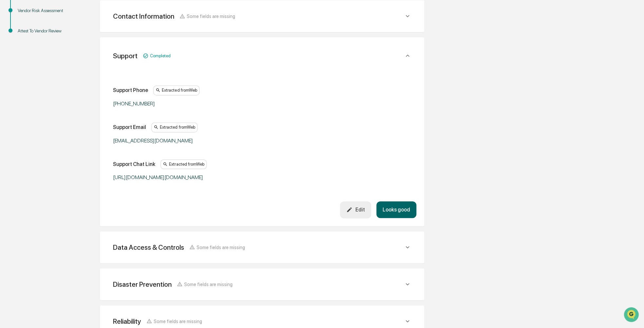 The image size is (644, 328). Describe the element at coordinates (144, 16) in the screenshot. I see `div: Contact Information` at that location.